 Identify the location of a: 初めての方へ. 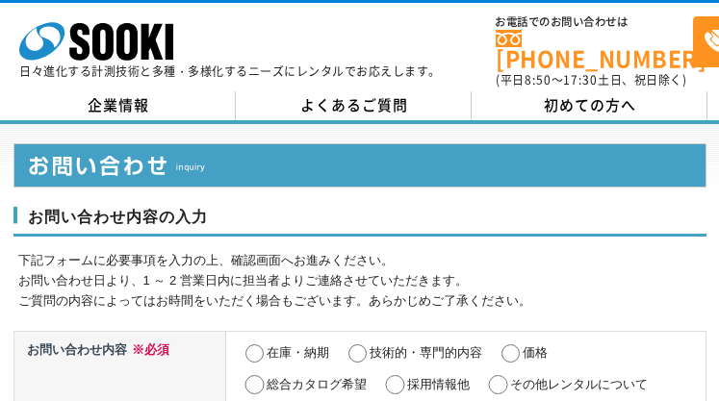
(589, 106).